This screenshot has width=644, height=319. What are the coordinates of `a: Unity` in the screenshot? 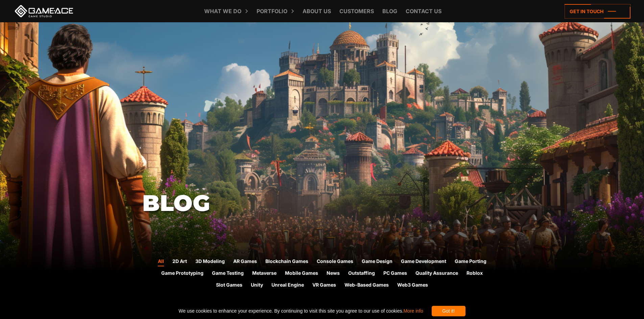 It's located at (257, 285).